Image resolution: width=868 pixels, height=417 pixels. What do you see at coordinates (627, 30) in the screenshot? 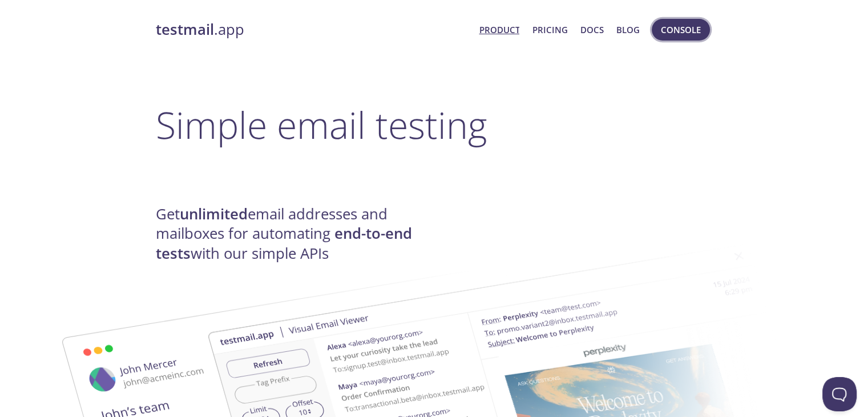
I see `a: Blog` at bounding box center [627, 30].